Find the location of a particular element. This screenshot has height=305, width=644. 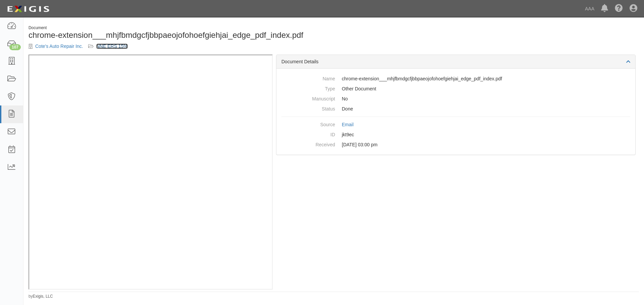

a: NNE ERS 15% is located at coordinates (112, 46).